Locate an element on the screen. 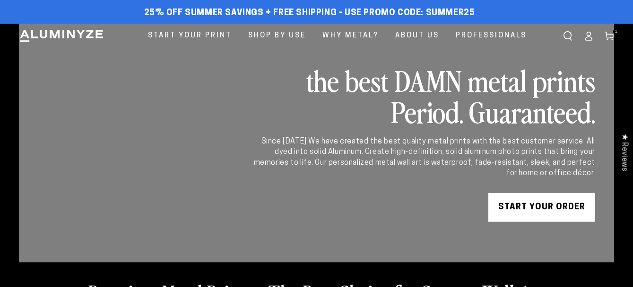  h2: the best DAMN metal prints Period. Guaranteed. is located at coordinates (424, 96).